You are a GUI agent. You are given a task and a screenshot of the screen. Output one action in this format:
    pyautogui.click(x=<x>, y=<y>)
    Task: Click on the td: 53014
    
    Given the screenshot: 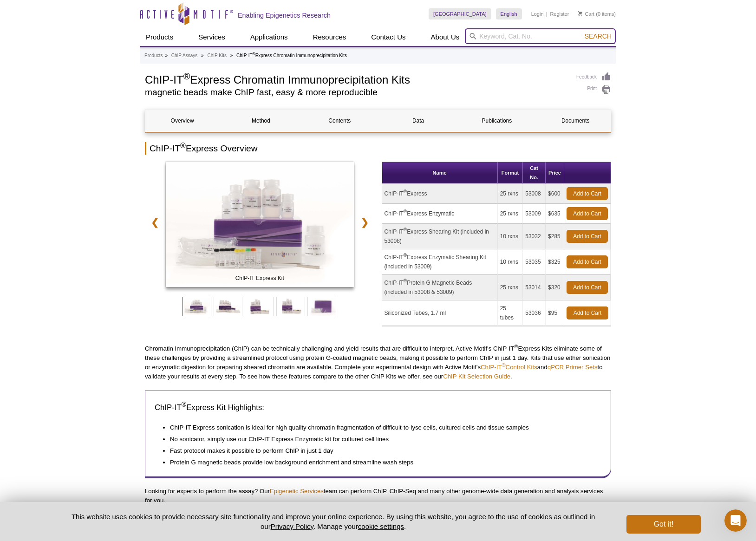 What is the action you would take?
    pyautogui.click(x=534, y=288)
    